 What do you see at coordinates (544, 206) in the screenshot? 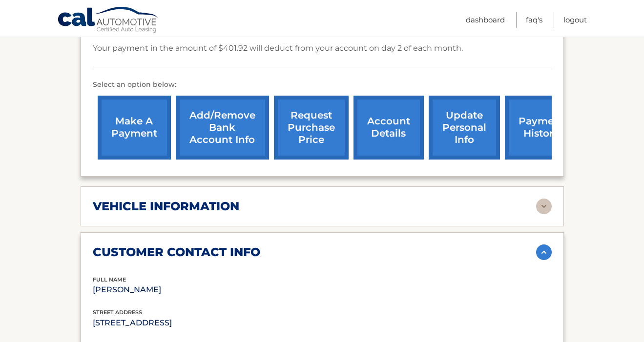
I see `img: accordion-rest.svg` at bounding box center [544, 206].